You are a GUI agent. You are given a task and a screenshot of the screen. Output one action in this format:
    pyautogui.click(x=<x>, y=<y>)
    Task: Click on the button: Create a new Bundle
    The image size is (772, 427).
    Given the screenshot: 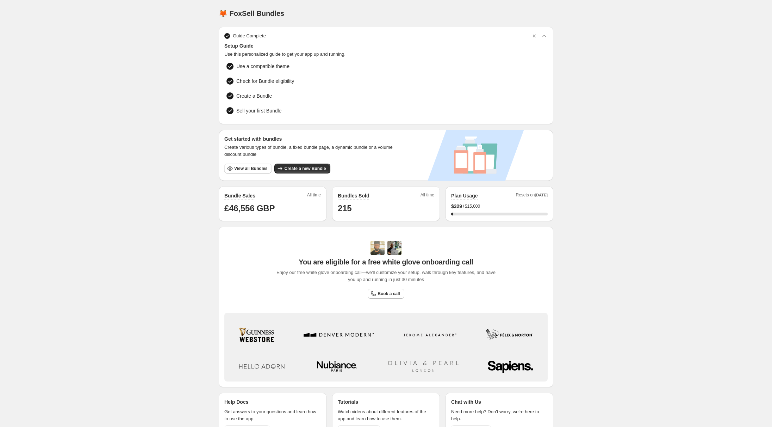 What is the action you would take?
    pyautogui.click(x=302, y=168)
    